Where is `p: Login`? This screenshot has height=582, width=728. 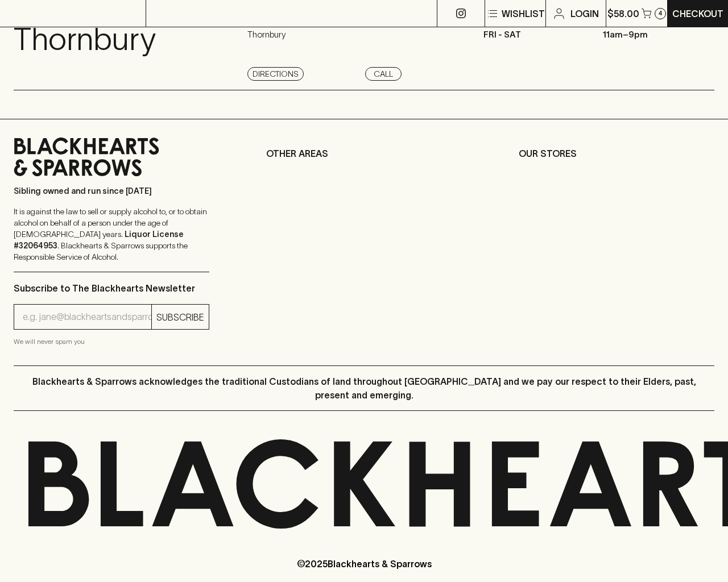
p: Login is located at coordinates (585, 14).